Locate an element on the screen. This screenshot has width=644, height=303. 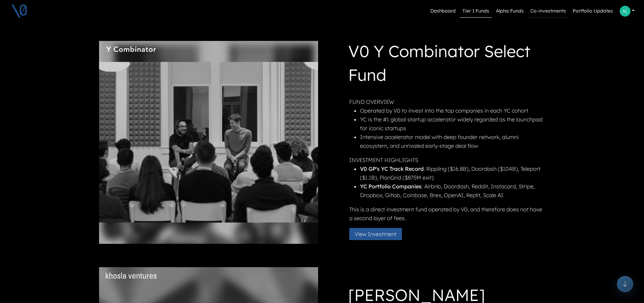
button: View Investment is located at coordinates (376, 234).